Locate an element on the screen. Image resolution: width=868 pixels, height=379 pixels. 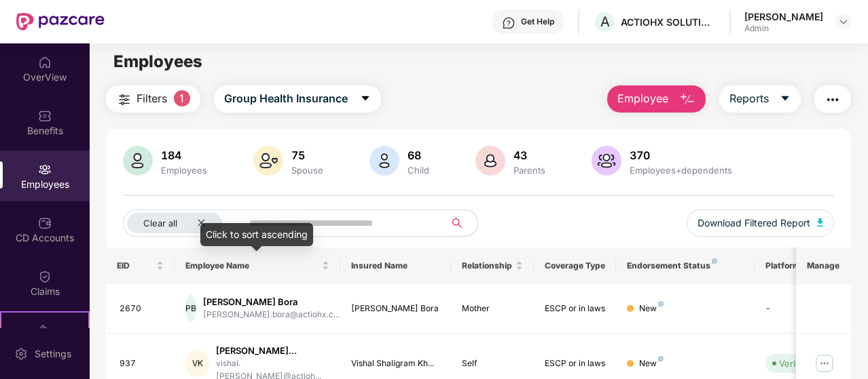
img: svg+xml;base64,PHN2ZyBpZD0iQ0RfQWNjb3VudHMiIGRhdGEtbmFtZT0iQ0QgQWNjb3VudHMiIHhtbG5zPSJodHRwOi8vd3... is located at coordinates (45, 223).